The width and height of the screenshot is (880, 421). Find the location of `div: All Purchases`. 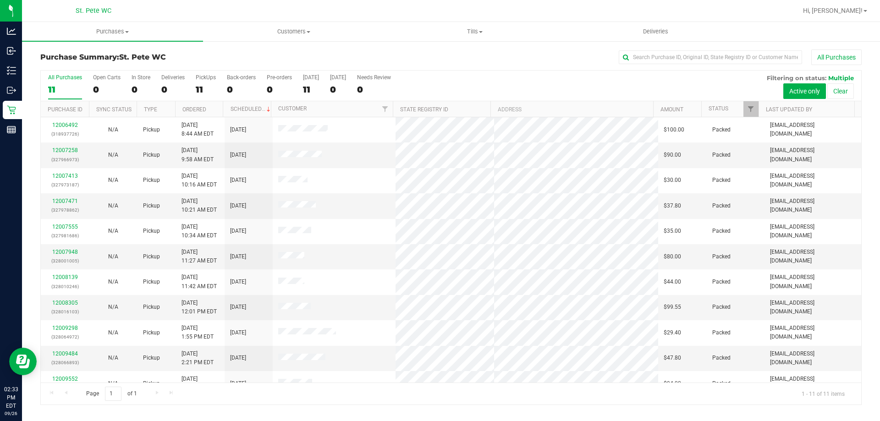

div: All Purchases is located at coordinates (65, 77).